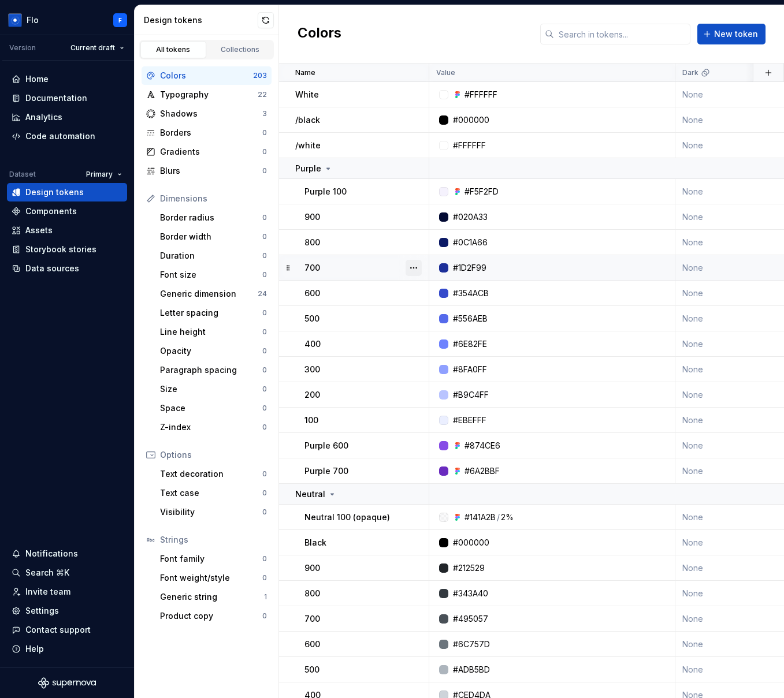 The image size is (784, 698). Describe the element at coordinates (469, 145) in the screenshot. I see `div: #FFFFFF` at that location.